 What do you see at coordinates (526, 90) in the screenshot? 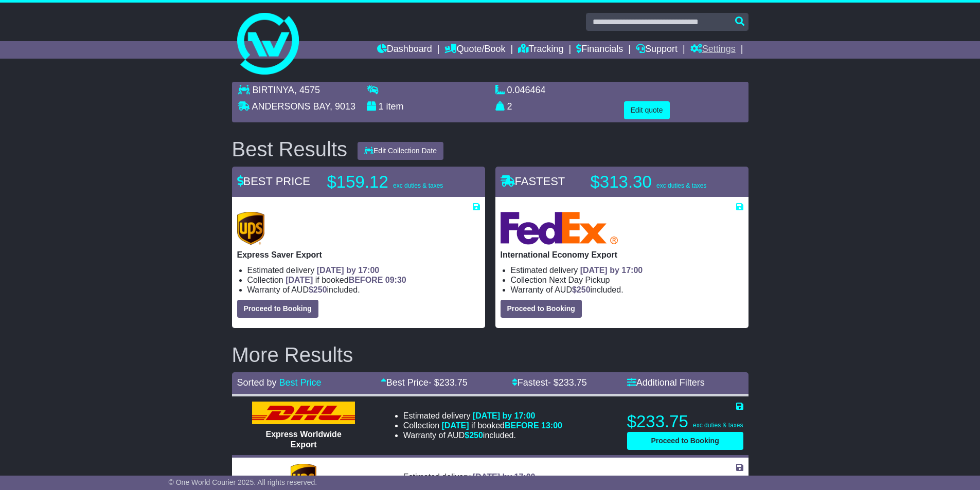
I see `span: 0.046464` at bounding box center [526, 90].